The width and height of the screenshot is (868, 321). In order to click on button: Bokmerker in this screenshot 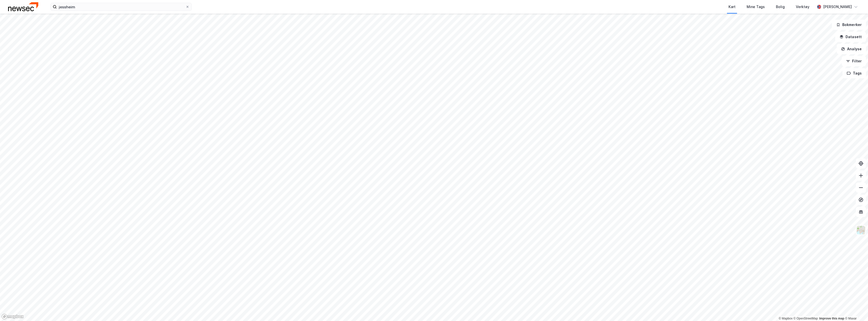, I will do `click(849, 25)`.